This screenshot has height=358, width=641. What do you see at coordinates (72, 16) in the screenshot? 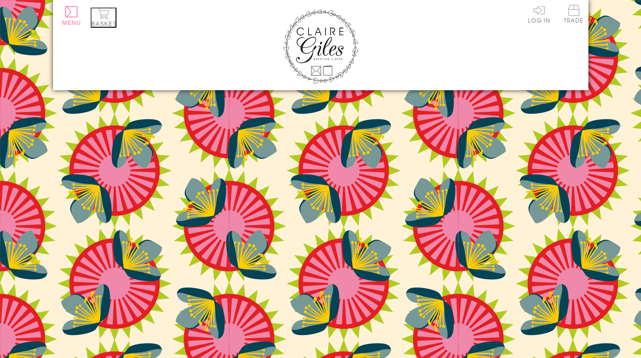
I see `button: Menu` at bounding box center [72, 16].